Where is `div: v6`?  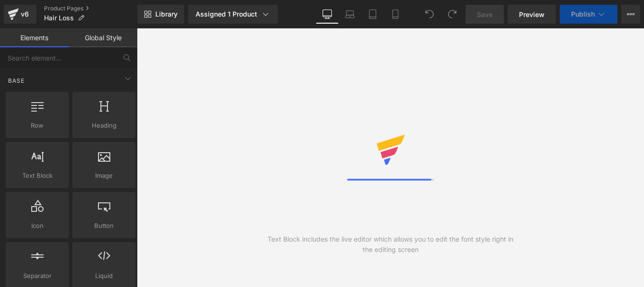
div: v6 is located at coordinates (24, 14).